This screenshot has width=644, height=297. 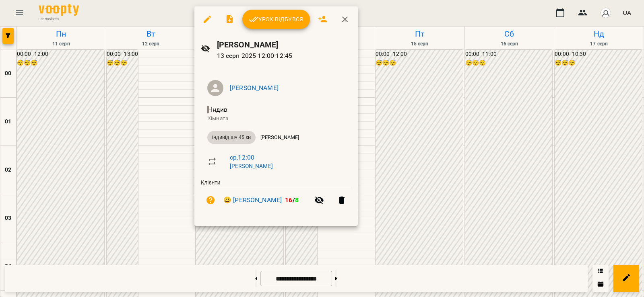 What do you see at coordinates (289, 200) in the screenshot?
I see `span: 16` at bounding box center [289, 200].